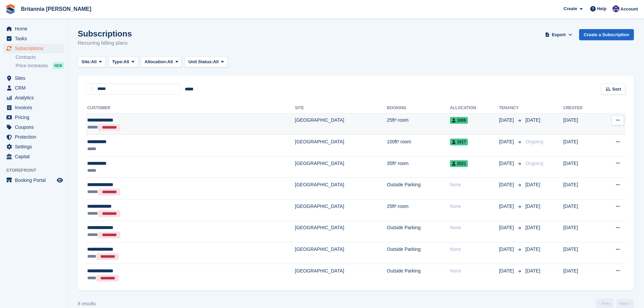  Describe the element at coordinates (570, 9) in the screenshot. I see `span: Create` at that location.